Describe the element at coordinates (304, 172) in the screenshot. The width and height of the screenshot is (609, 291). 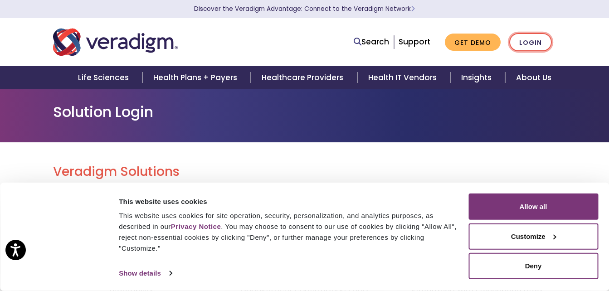
I see `h2: Veradigm Solutions` at that location.